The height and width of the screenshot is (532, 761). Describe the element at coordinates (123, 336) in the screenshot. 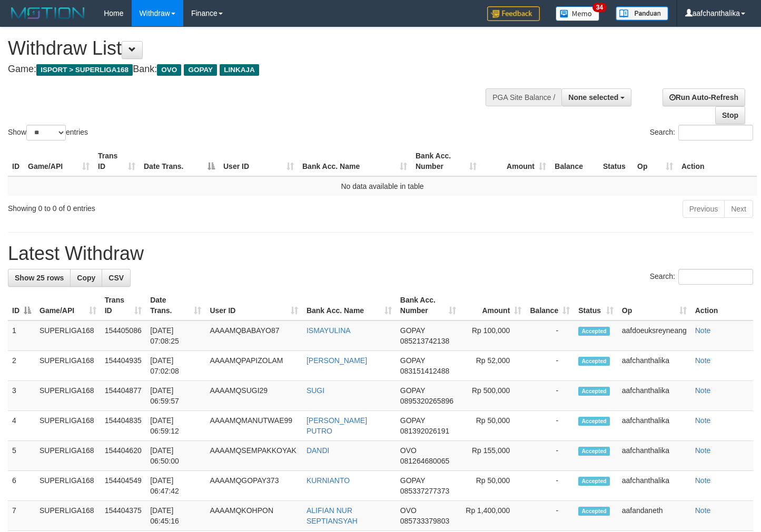

I see `td: 154405086` at that location.